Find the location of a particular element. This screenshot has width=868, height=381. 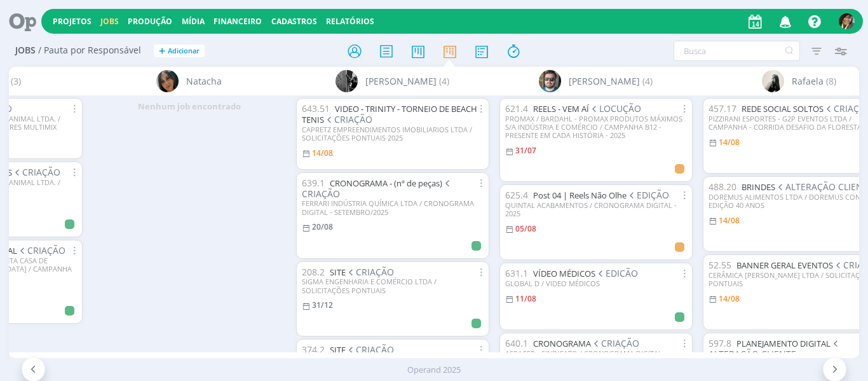

span: 631.1 is located at coordinates (516, 272).